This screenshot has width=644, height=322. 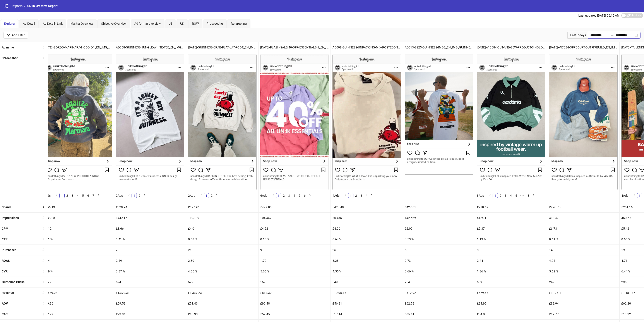 What do you see at coordinates (511, 196) in the screenshot?
I see `li: 4` at bounding box center [511, 196].